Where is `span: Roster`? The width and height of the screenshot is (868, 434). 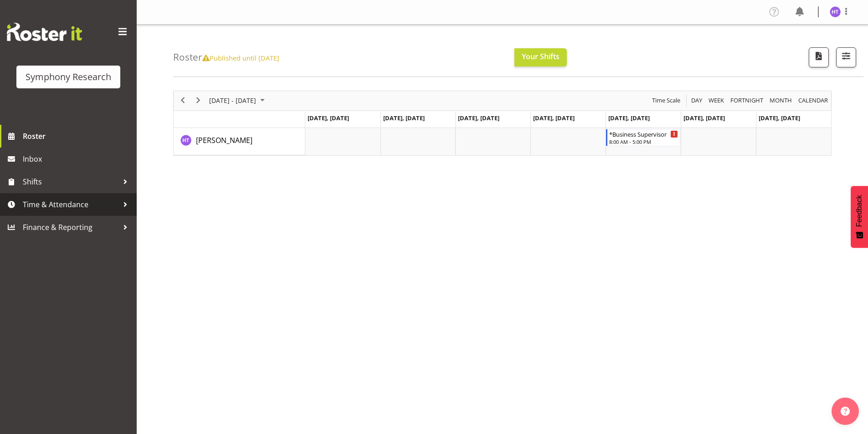
span: Roster is located at coordinates (77, 136).